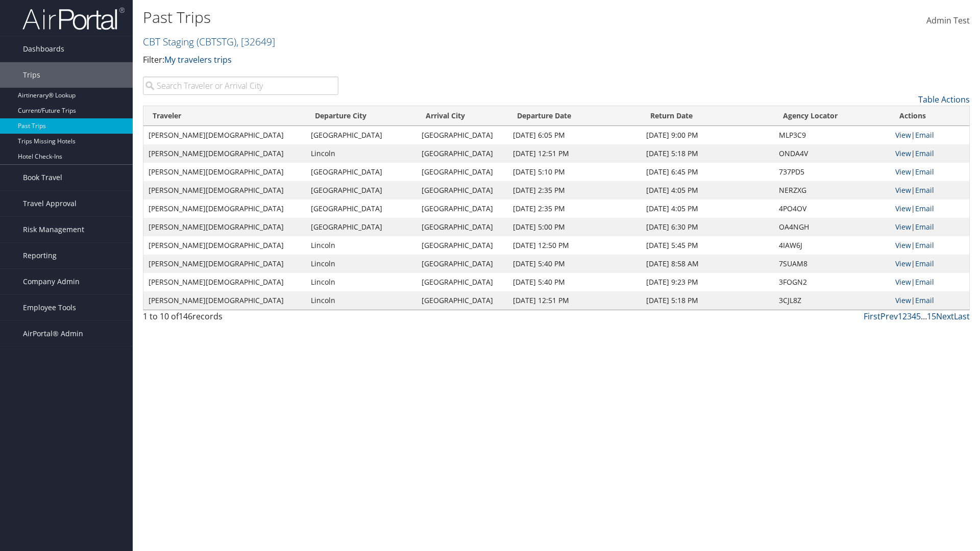 Image resolution: width=980 pixels, height=551 pixels. What do you see at coordinates (185, 317) in the screenshot?
I see `span: 146` at bounding box center [185, 317].